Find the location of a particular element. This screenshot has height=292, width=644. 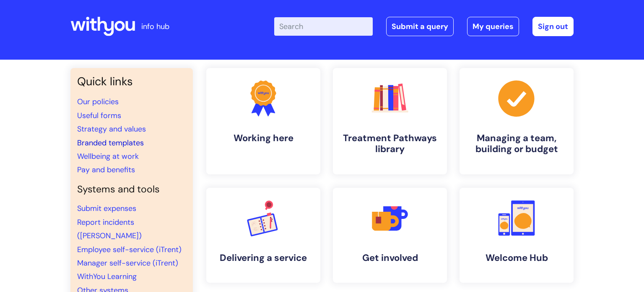

a: My queries is located at coordinates (493, 27).